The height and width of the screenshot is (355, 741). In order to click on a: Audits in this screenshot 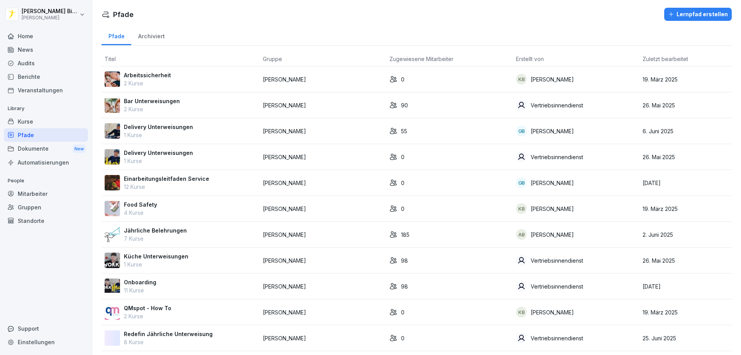, I will do `click(46, 63)`.